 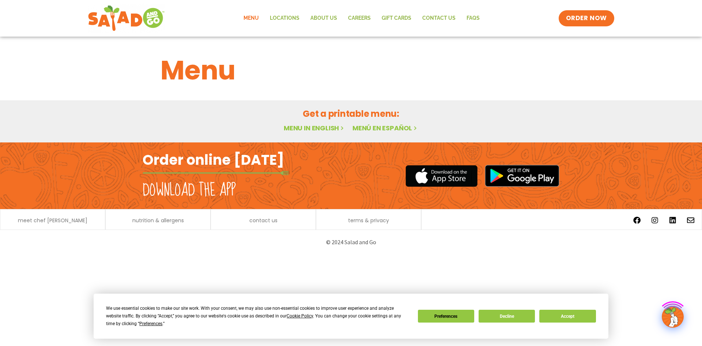 I want to click on a: Careers, so click(x=359, y=18).